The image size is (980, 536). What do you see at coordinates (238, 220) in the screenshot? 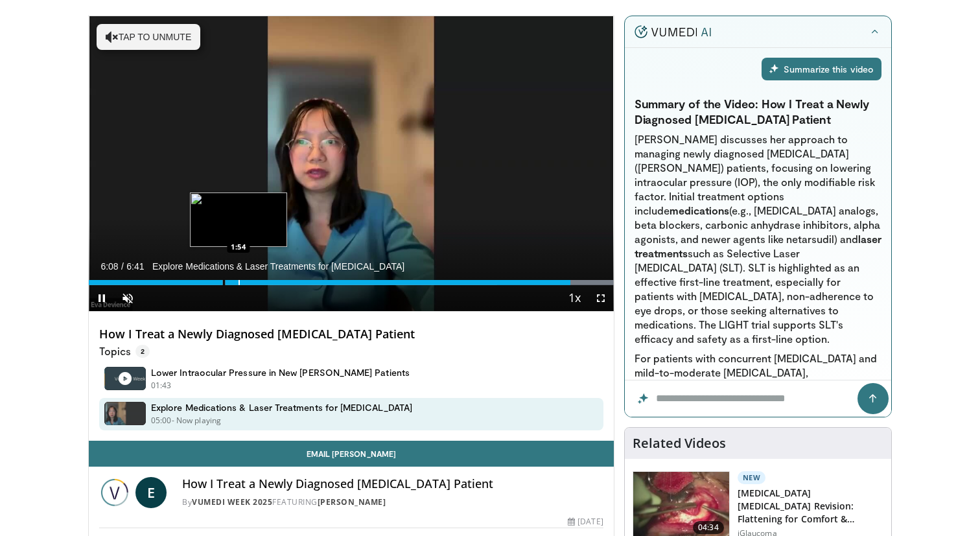
I see `img: image.jpeg` at bounding box center [238, 220].